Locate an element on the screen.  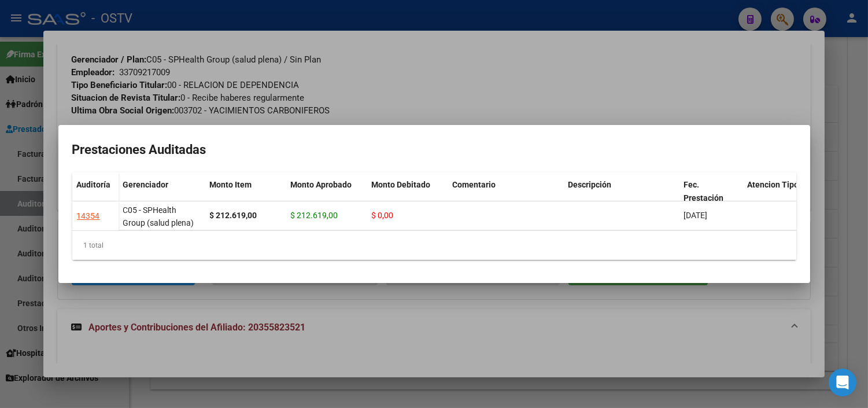
datatable-header-cell: Gerenciador is located at coordinates (162, 197).